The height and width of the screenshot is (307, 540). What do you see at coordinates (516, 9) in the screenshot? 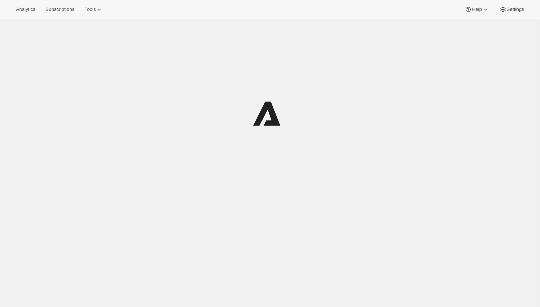
I see `span: Settings` at bounding box center [516, 9].